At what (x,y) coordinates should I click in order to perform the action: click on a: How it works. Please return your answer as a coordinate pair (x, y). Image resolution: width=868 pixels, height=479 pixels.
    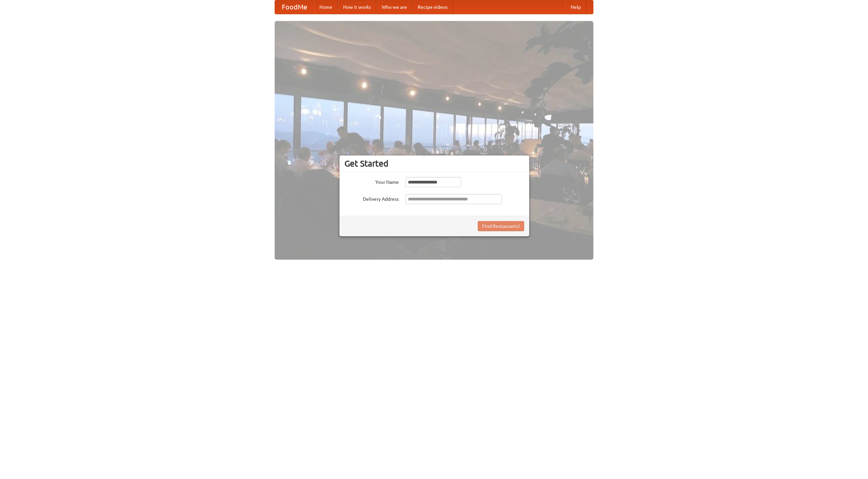
    Looking at the image, I should click on (357, 7).